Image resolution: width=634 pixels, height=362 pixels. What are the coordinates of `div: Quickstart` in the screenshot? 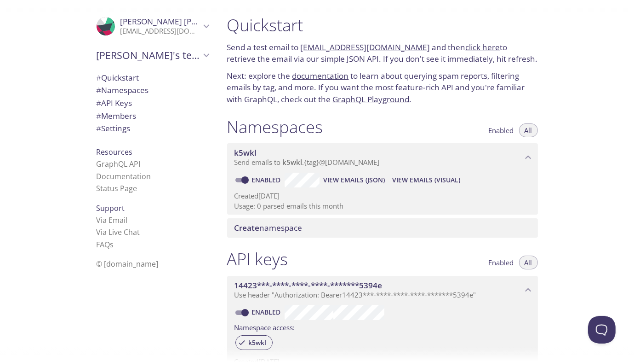 It's located at (153, 78).